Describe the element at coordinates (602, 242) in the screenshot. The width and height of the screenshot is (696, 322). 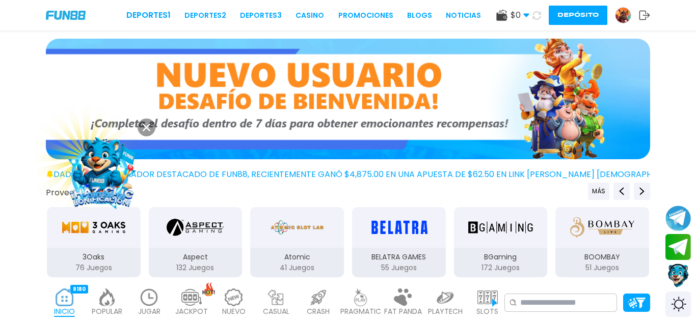
I see `button: BOOMBAY` at that location.